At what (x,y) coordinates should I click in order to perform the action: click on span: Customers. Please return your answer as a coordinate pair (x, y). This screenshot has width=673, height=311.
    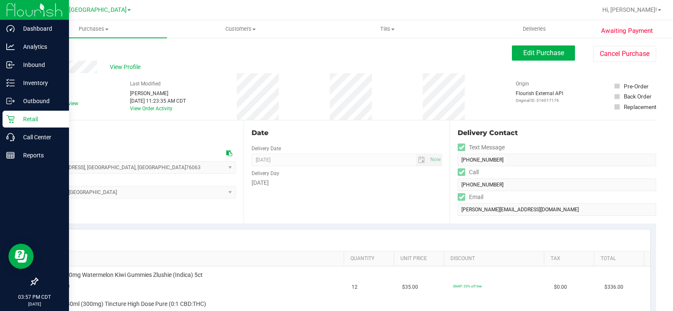
    Looking at the image, I should click on (240, 29).